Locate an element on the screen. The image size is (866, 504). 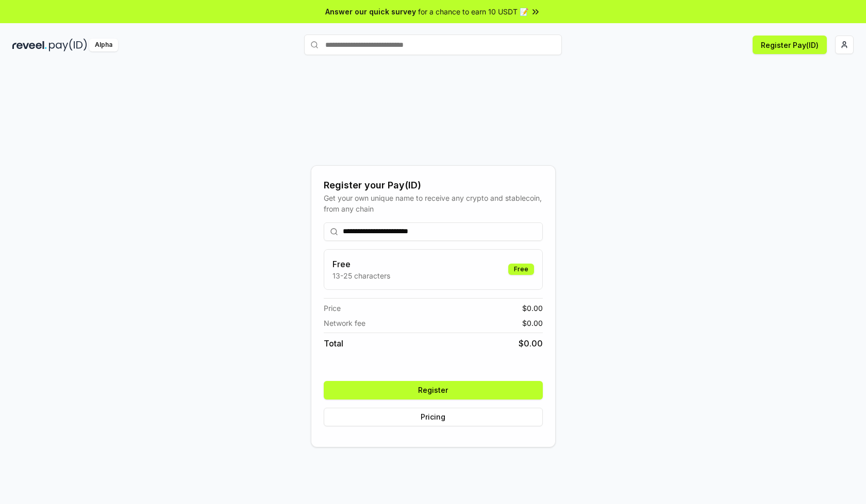
div: Register your Pay(ID) is located at coordinates (433, 186).